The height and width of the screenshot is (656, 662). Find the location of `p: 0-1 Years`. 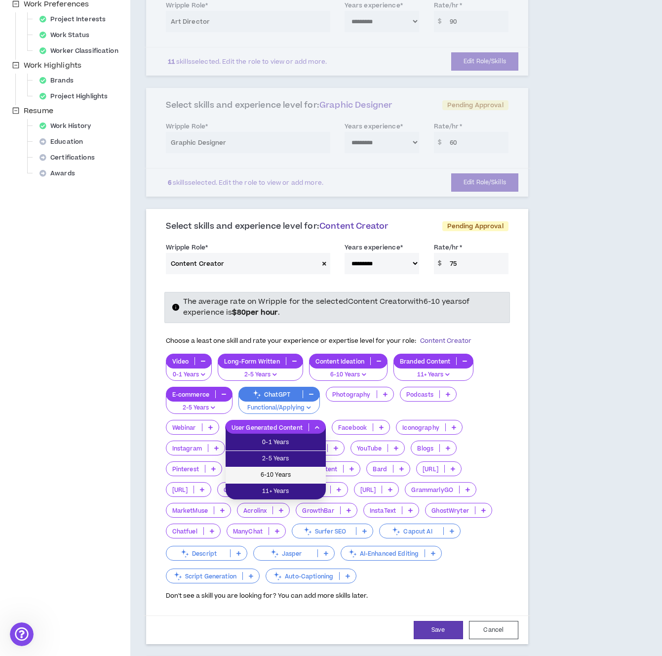

p: 0-1 Years is located at coordinates (189, 375).